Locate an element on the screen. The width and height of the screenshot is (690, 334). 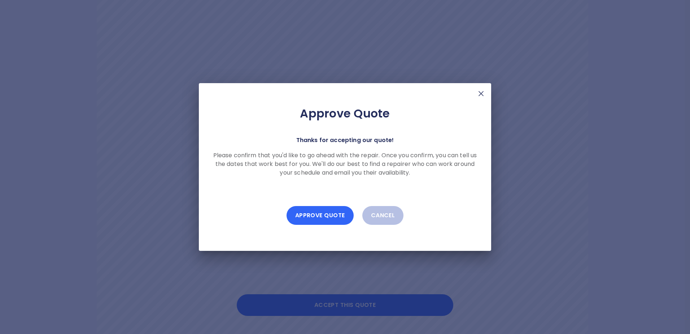
img: X Mark is located at coordinates (481, 94).